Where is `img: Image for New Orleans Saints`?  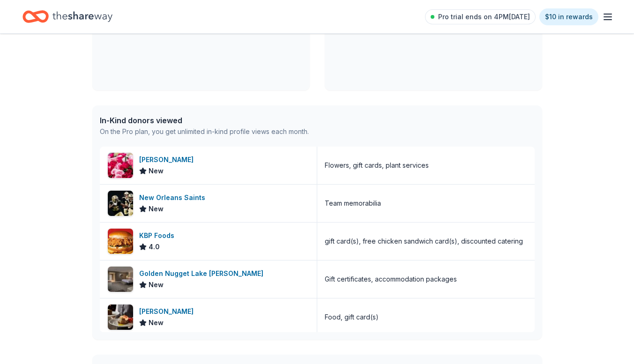
img: Image for New Orleans Saints is located at coordinates (121, 203).